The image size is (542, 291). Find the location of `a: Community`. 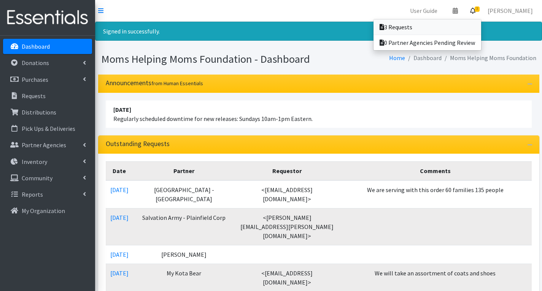

a: Community is located at coordinates (48, 178).